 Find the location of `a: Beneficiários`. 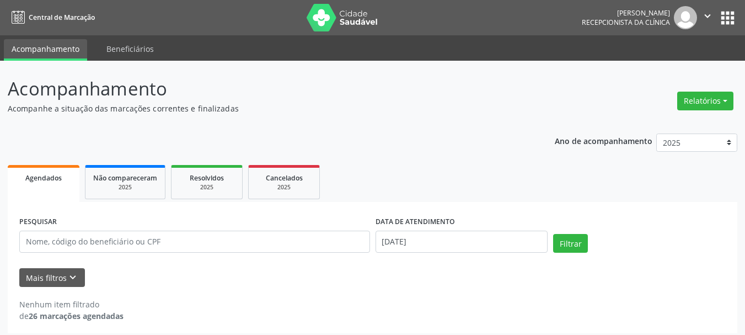

a: Beneficiários is located at coordinates (130, 49).